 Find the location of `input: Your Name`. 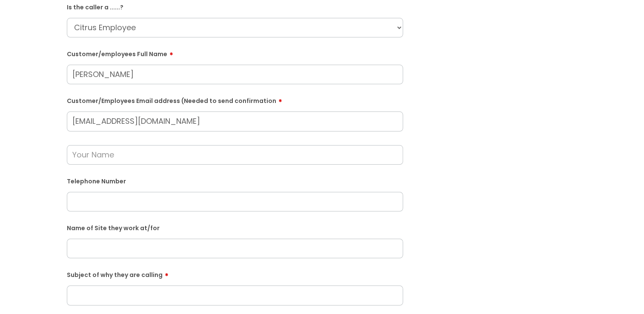

input: Your Name is located at coordinates (235, 155).